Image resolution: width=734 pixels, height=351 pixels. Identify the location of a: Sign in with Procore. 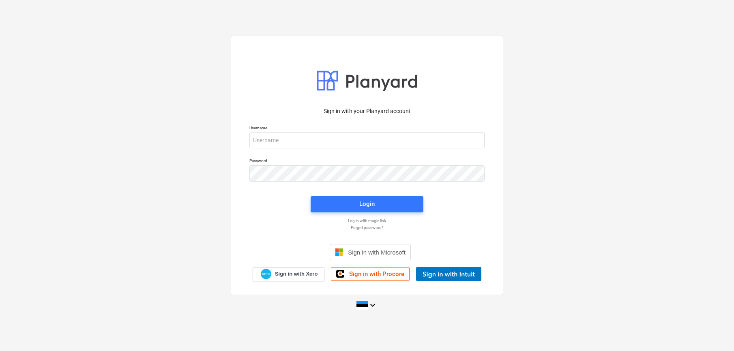
(370, 274).